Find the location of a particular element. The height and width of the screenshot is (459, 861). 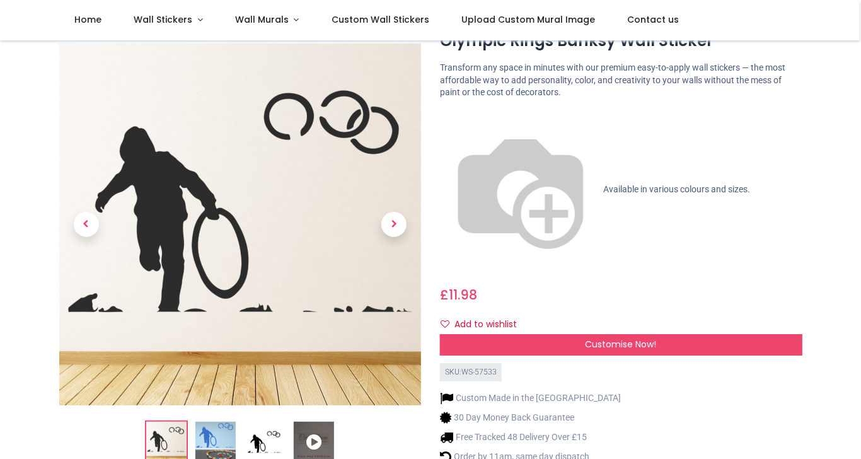

li: Free Tracked 48 Delivery Over £15 is located at coordinates (530, 437).